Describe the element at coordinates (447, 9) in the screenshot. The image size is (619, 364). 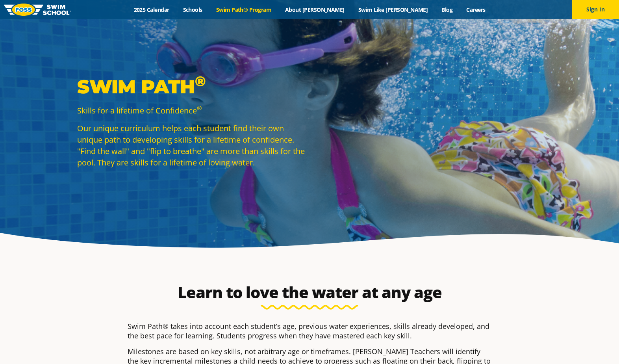
I see `a: Blog` at that location.